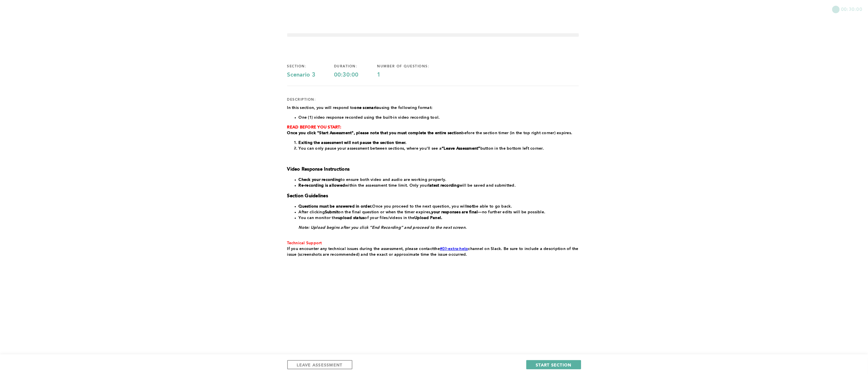  Describe the element at coordinates (412, 75) in the screenshot. I see `div: 1` at that location.